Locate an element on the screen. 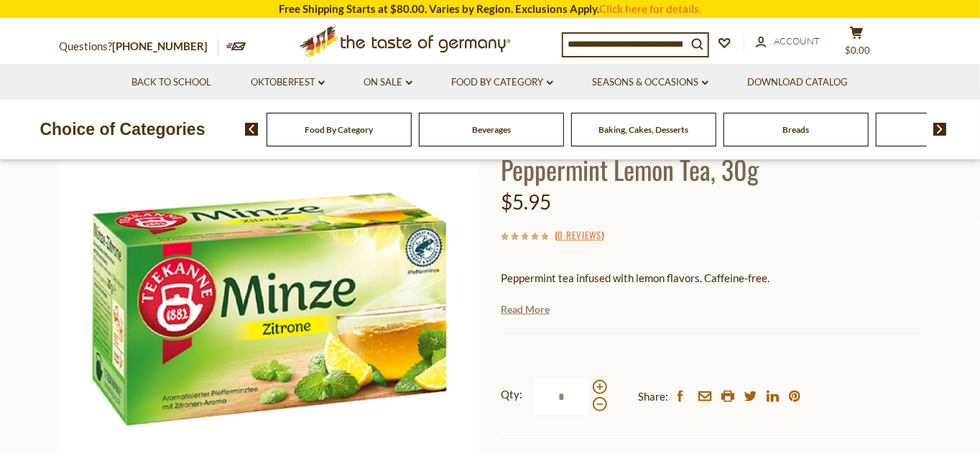 The height and width of the screenshot is (453, 980). span: Beverages is located at coordinates (492, 130).